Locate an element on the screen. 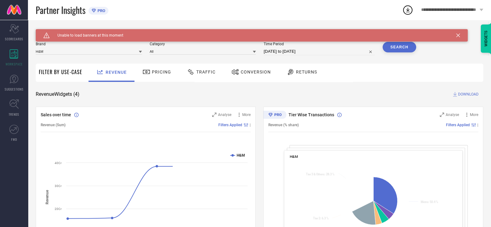 The height and width of the screenshot is (227, 491). span: Tier Wise Transactions is located at coordinates (311, 115).